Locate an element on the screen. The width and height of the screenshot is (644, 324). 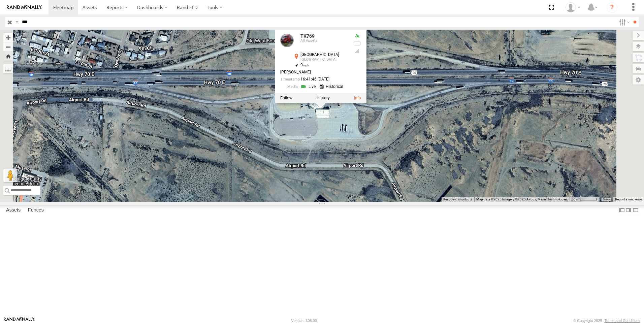
a: Terms and Conditions is located at coordinates (623, 321).